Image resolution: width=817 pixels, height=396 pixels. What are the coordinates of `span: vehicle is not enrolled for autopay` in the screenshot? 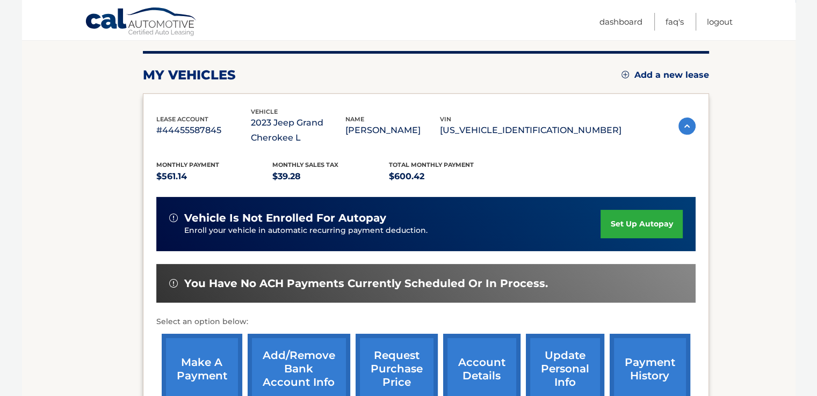 It's located at (285, 218).